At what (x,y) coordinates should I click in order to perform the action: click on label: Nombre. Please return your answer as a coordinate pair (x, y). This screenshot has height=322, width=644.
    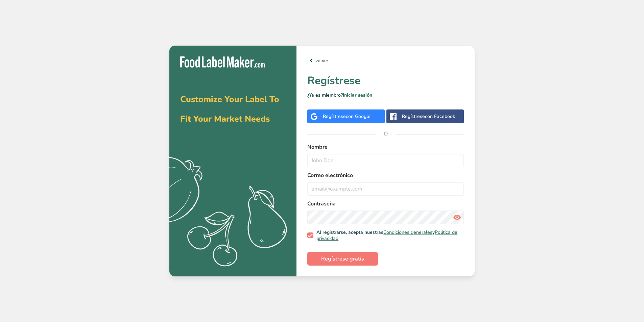
    Looking at the image, I should click on (385, 147).